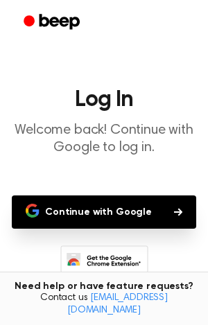  What do you see at coordinates (53, 22) in the screenshot?
I see `a: Beep` at bounding box center [53, 22].